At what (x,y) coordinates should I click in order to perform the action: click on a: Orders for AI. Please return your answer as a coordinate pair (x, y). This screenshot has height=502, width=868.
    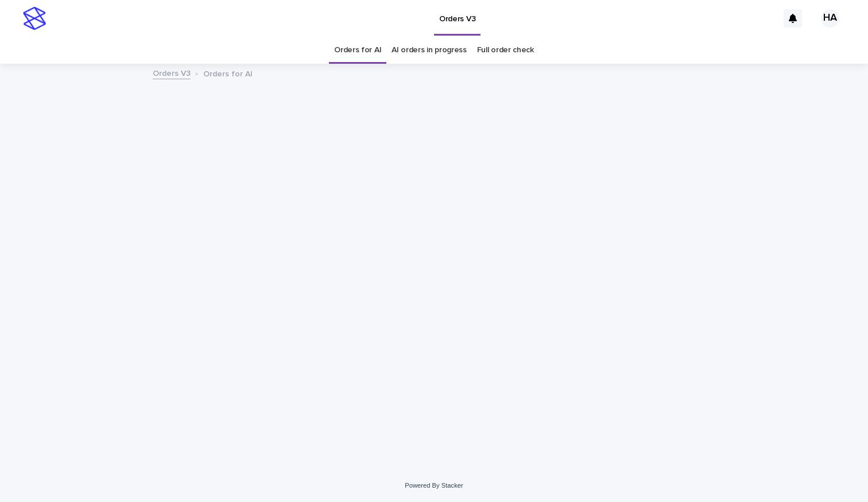
    Looking at the image, I should click on (357, 50).